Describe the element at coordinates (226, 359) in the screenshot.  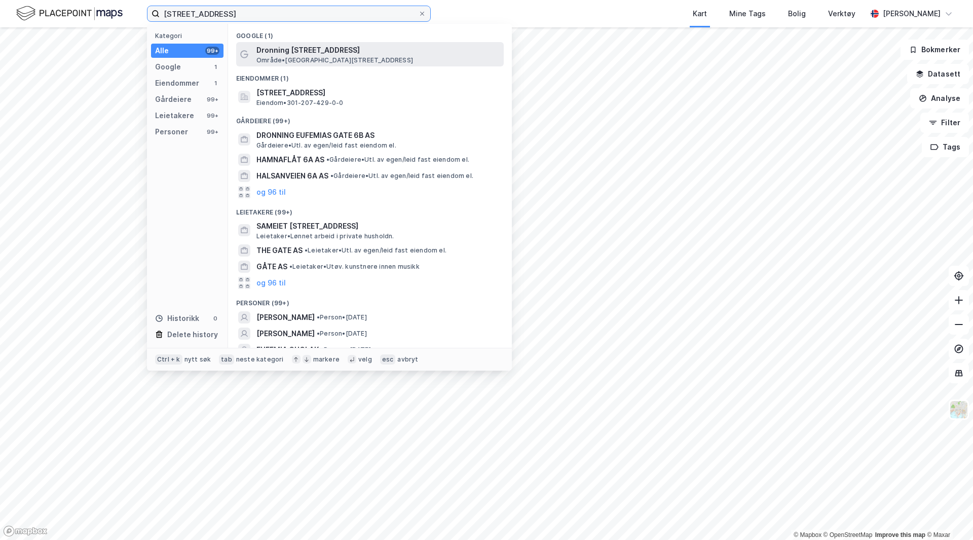
I see `div: tab` at that location.